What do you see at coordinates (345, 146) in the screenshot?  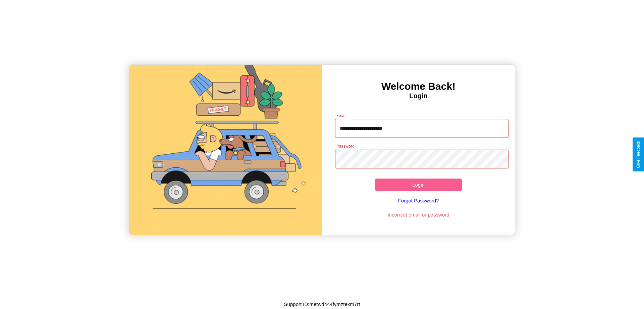 I see `label: Password` at bounding box center [345, 146].